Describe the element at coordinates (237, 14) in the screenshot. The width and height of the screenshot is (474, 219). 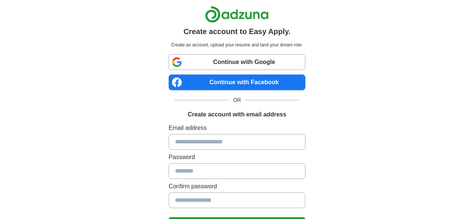
I see `img: Adzuna logo` at that location.